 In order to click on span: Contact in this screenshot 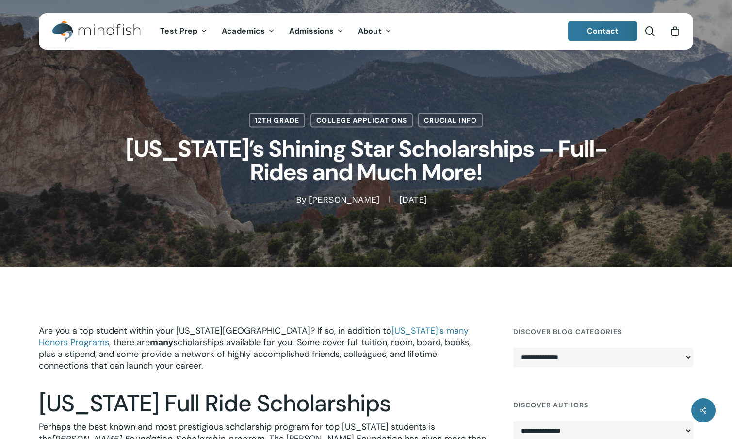, I will do `click(603, 31)`.